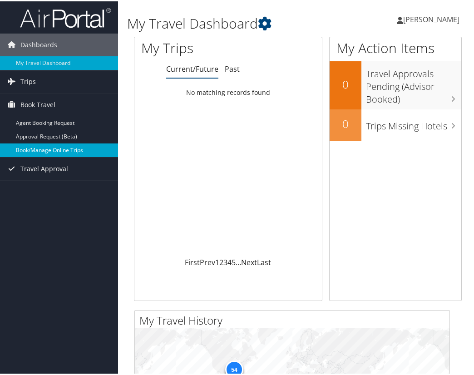 This screenshot has height=375, width=474. I want to click on h3: Trips Missing Hotels, so click(414, 123).